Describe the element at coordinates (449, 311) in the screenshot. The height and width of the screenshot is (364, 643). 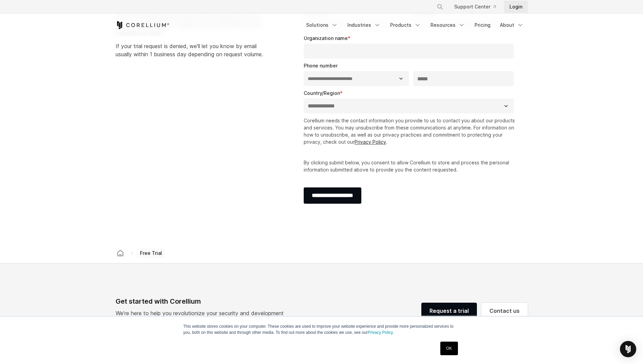
I see `a: Request a trial` at that location.